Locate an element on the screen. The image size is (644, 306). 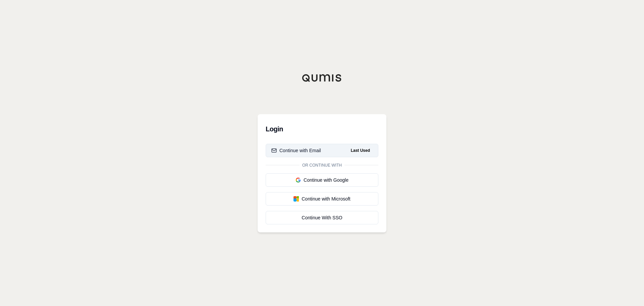
a: Continue With SSO is located at coordinates (322, 218).